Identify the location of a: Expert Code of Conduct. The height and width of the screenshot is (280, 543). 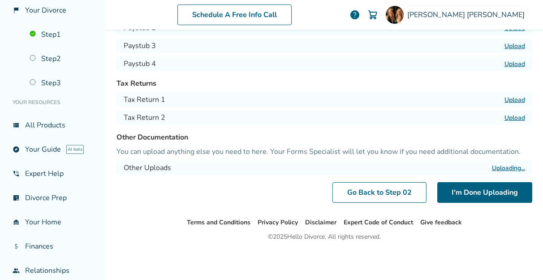
(378, 222).